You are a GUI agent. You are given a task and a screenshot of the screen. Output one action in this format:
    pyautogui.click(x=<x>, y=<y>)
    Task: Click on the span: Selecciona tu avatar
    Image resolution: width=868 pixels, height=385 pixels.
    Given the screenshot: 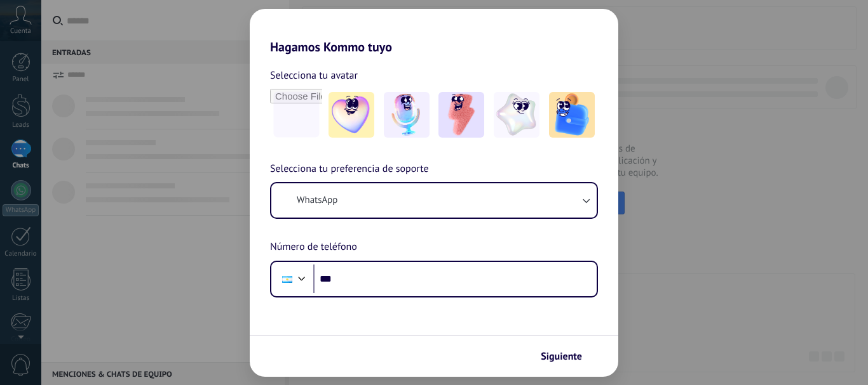 What is the action you would take?
    pyautogui.click(x=314, y=75)
    